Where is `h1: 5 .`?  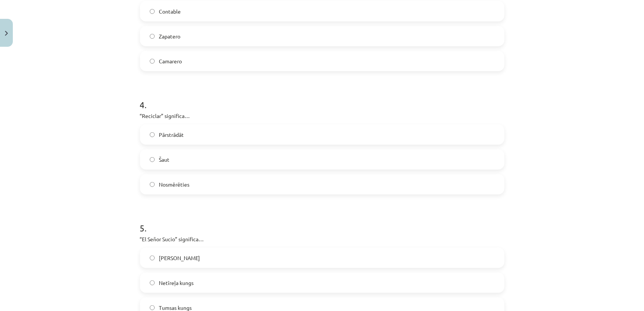
h1: 5 . is located at coordinates (322, 222).